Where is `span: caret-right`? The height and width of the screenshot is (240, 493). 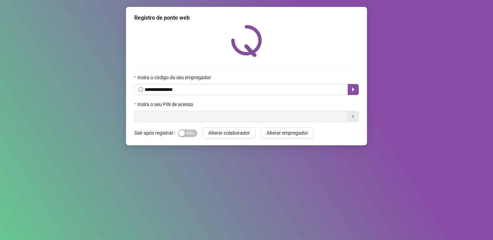 span: caret-right is located at coordinates (353, 89).